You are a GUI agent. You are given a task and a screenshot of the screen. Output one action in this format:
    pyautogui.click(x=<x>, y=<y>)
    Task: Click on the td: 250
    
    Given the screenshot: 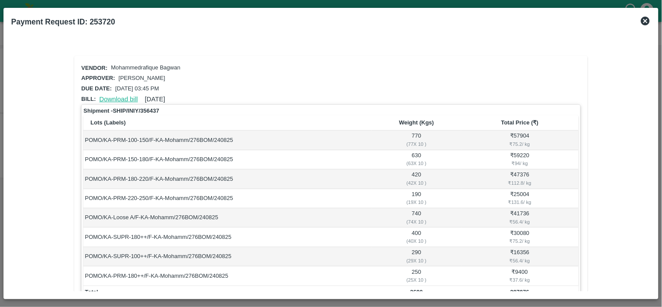 What is the action you would take?
    pyautogui.click(x=416, y=276)
    